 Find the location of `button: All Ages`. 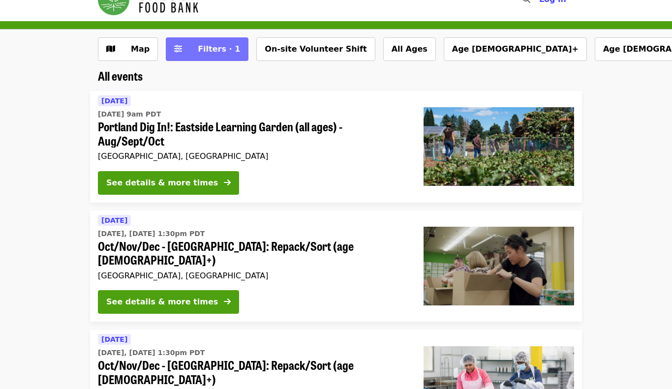

button: All Ages is located at coordinates (410, 49).